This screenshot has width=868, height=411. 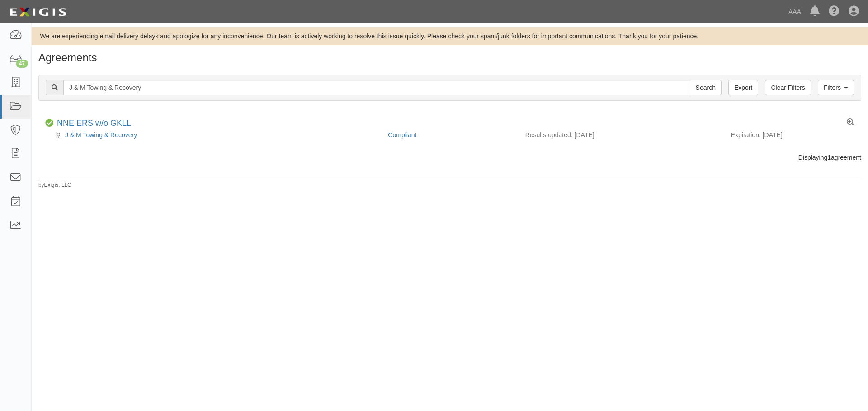 What do you see at coordinates (450, 58) in the screenshot?
I see `h1: Agreements` at bounding box center [450, 58].